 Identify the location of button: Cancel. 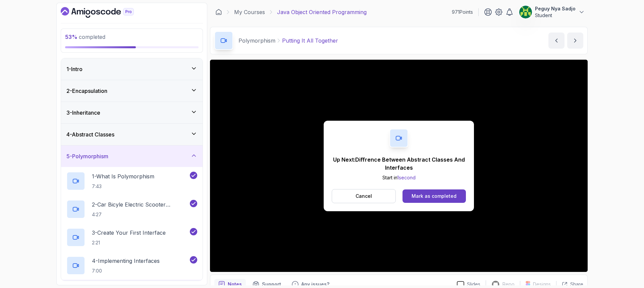
(364, 196).